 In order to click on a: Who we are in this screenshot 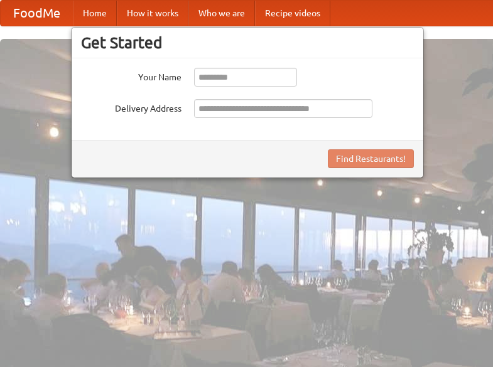, I will do `click(221, 13)`.